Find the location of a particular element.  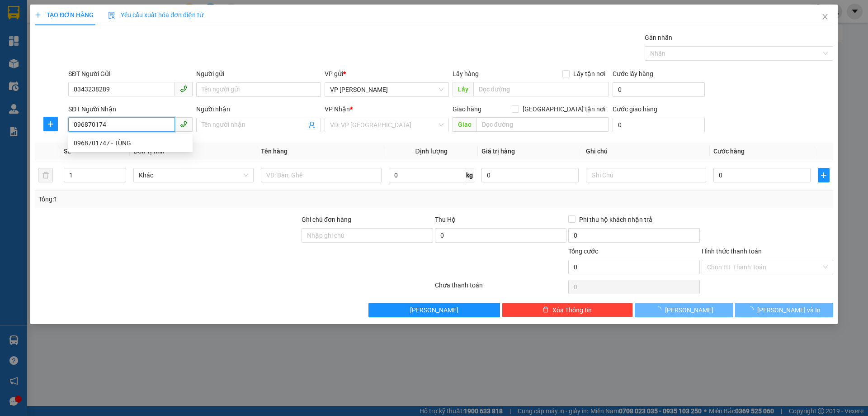

span: Tổng cước is located at coordinates (583, 251).